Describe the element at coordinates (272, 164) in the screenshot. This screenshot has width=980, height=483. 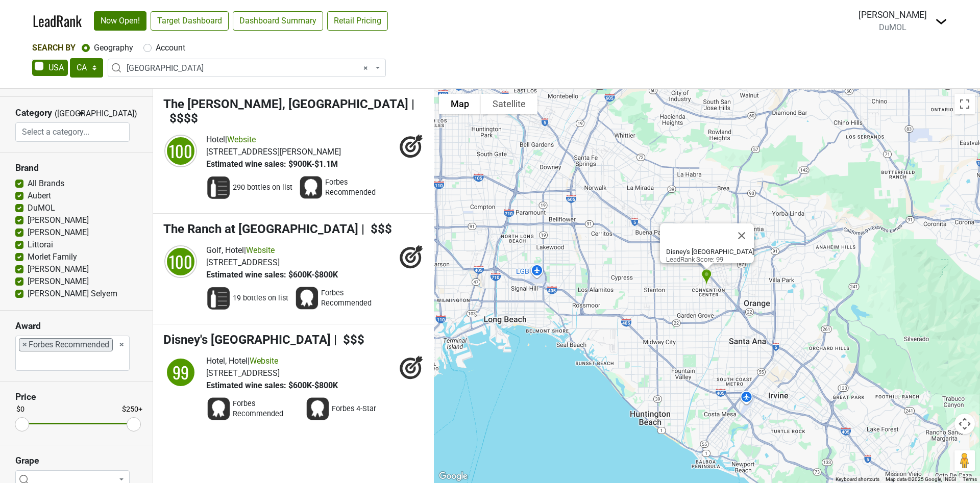
I see `span: Estimated wine sales: $900K-$1.1M` at that location.